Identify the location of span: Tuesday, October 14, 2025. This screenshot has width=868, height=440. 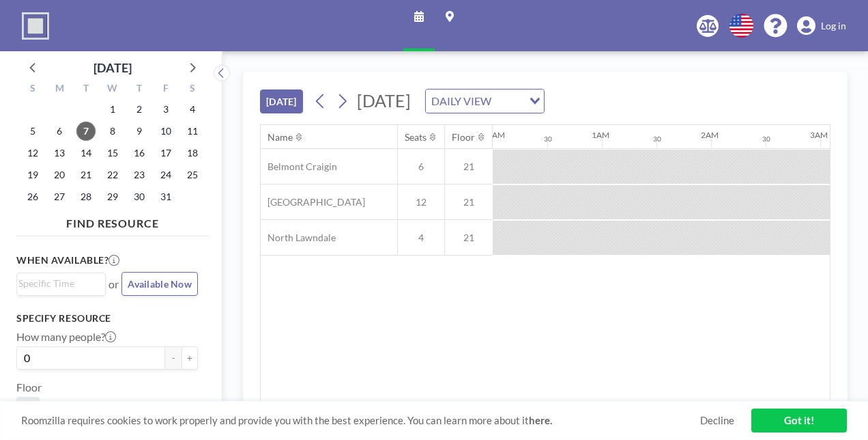
(86, 153).